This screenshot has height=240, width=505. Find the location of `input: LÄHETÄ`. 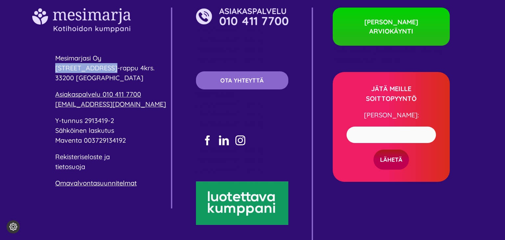

input: LÄHETÄ is located at coordinates (391, 159).